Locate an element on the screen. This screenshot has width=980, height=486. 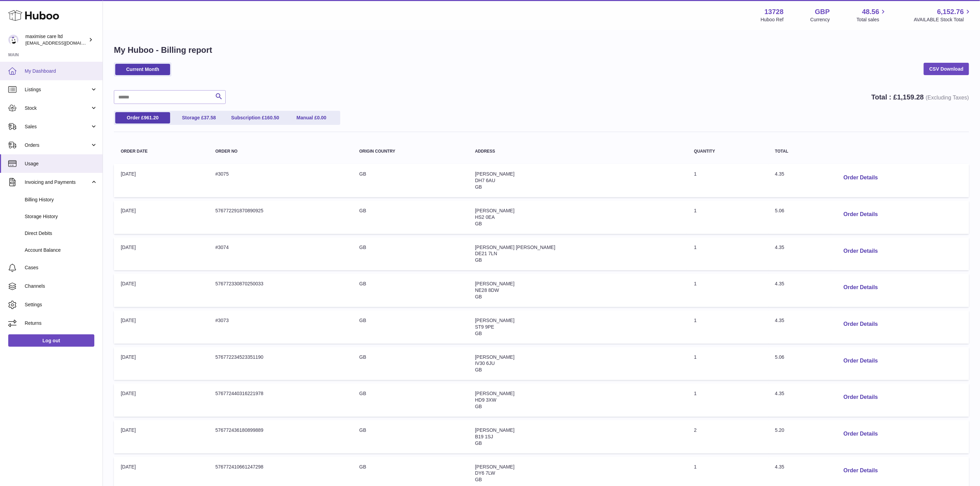
span: Returns is located at coordinates (61, 323).